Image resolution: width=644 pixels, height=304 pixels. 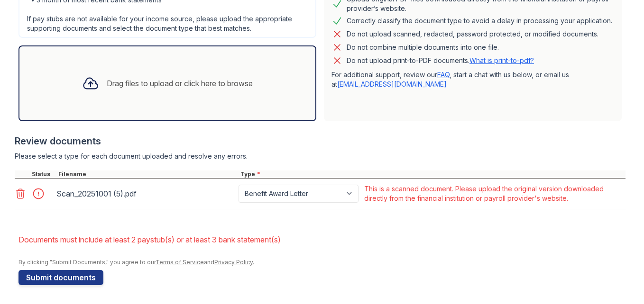 What do you see at coordinates (180, 84) in the screenshot?
I see `div: Drag files to upload or click here to browse` at bounding box center [180, 84].